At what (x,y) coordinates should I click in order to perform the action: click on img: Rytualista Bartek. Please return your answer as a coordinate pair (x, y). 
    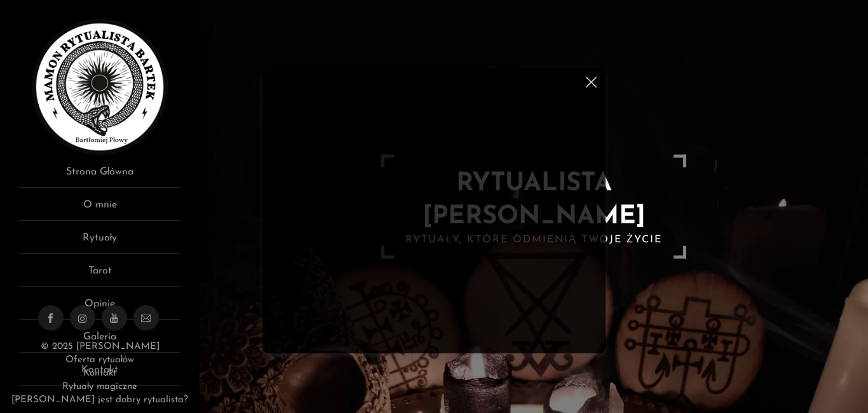
    Looking at the image, I should click on (100, 87).